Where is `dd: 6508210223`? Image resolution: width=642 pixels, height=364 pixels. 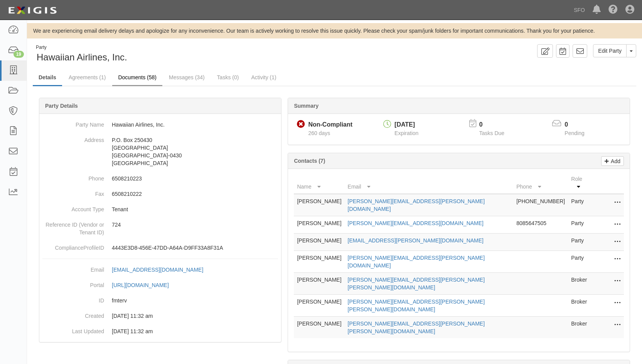
dd: 6508210223 is located at coordinates (160, 178).